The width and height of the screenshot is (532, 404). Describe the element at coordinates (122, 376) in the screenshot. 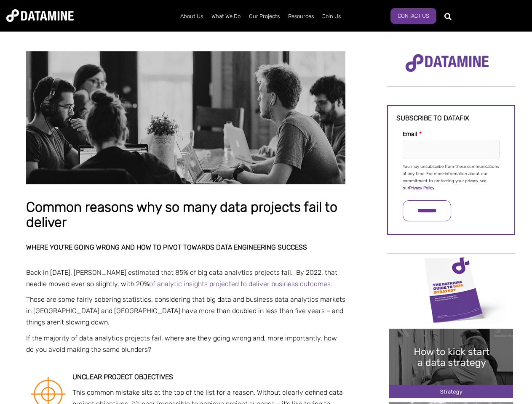

I see `strong: Unclear project objectives` at that location.